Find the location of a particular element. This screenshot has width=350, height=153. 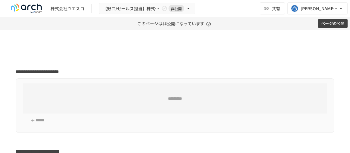

span: 非公開 is located at coordinates (177, 8).